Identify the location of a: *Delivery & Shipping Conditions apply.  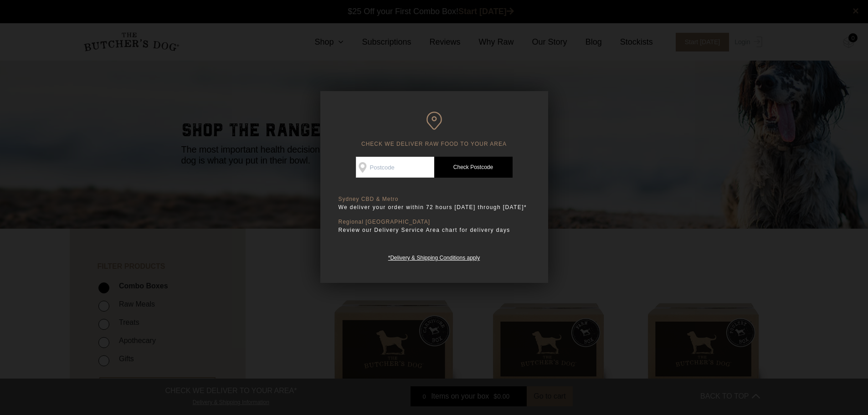
(434, 257).